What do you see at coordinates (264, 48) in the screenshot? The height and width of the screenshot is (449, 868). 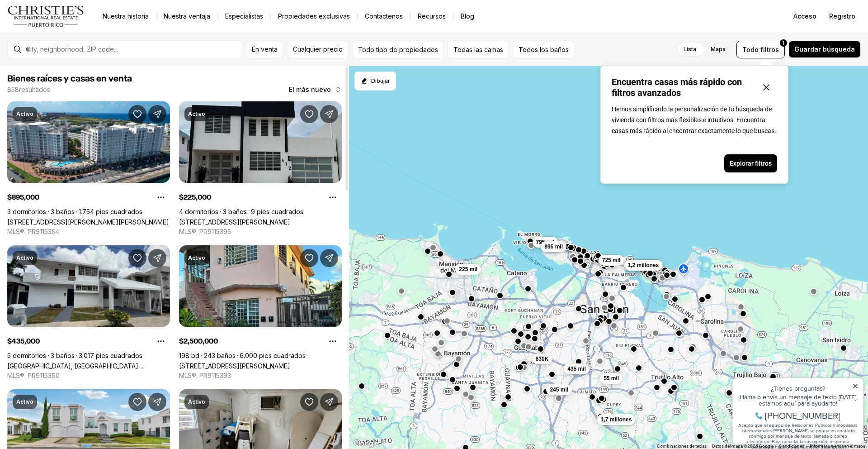 I see `font: En venta` at bounding box center [264, 48].